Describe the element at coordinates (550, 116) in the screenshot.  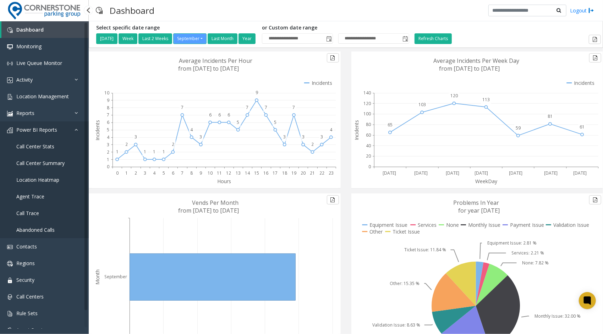
I see `text: 81` at that location.